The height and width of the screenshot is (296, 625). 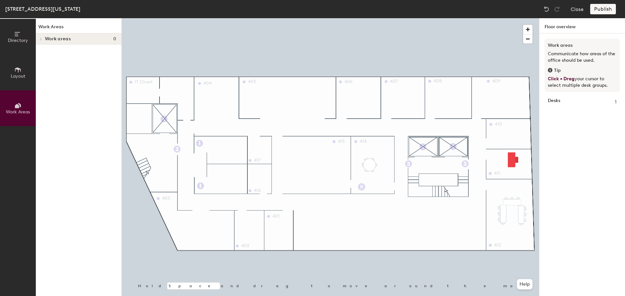 I want to click on p: your cursor to select multiple desk groups., so click(x=582, y=82).